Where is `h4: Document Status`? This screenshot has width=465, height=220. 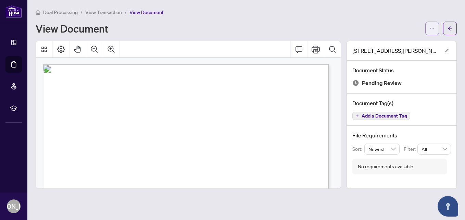
h4: Document Status is located at coordinates (402, 70).